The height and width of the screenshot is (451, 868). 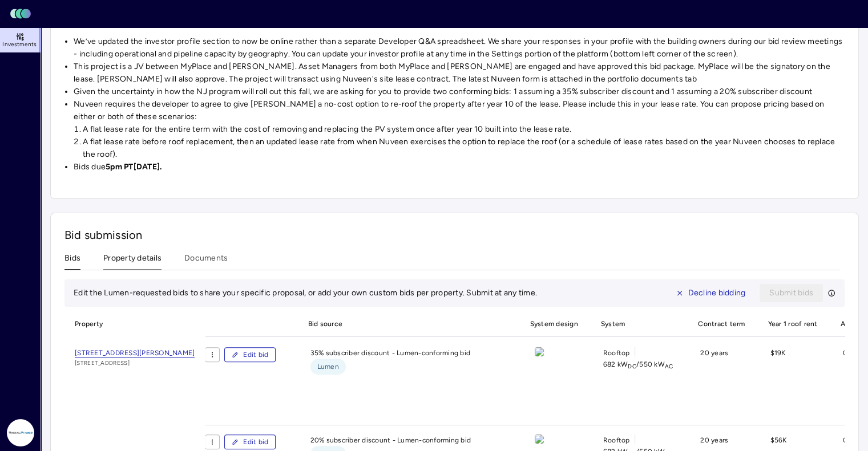 What do you see at coordinates (459, 92) in the screenshot?
I see `li: Given the uncertainty in how the NJ program will roll out this fall, we are asking for you to pro...` at bounding box center [459, 92].